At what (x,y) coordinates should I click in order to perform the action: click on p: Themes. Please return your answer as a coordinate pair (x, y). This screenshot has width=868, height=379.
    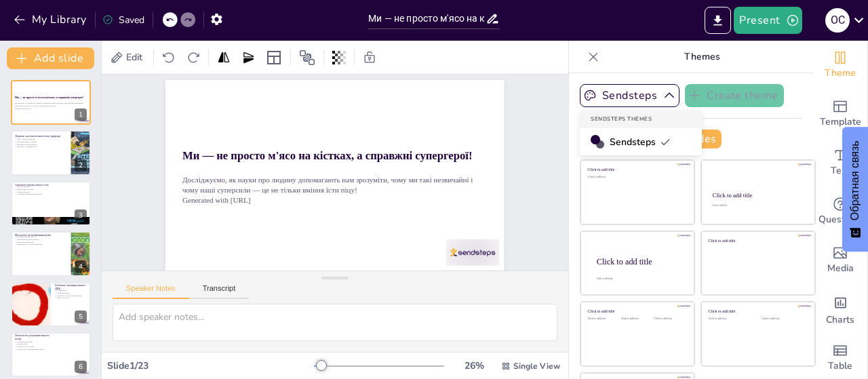
    Looking at the image, I should click on (702, 57).